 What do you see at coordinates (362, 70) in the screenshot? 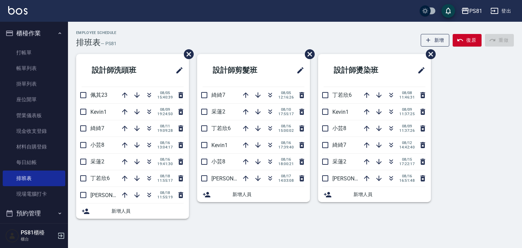
I see `h2: 設計師燙染班` at bounding box center [362, 70].